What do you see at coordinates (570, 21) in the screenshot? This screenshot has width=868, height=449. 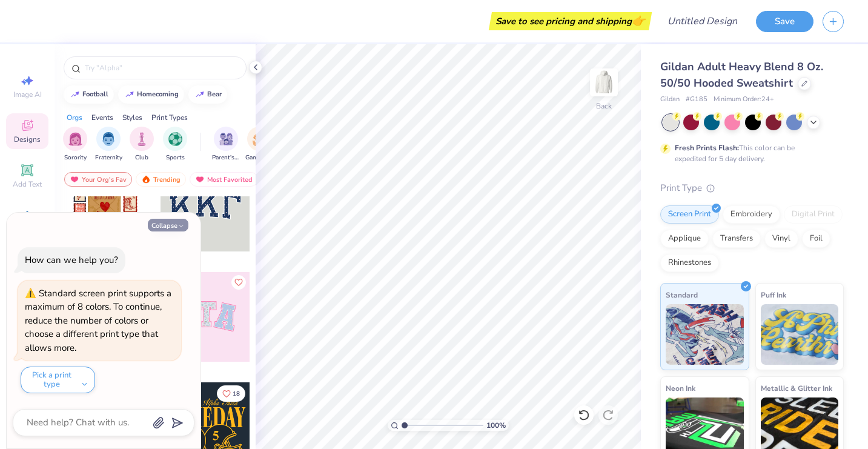 I see `div: Save to see pricing and shipping` at bounding box center [570, 21].